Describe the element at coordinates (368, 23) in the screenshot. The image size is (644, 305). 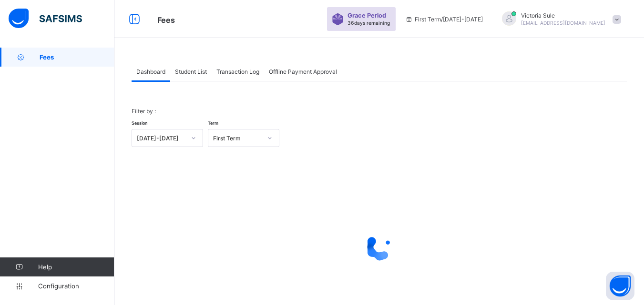
I see `span: 36 days remaining` at that location.